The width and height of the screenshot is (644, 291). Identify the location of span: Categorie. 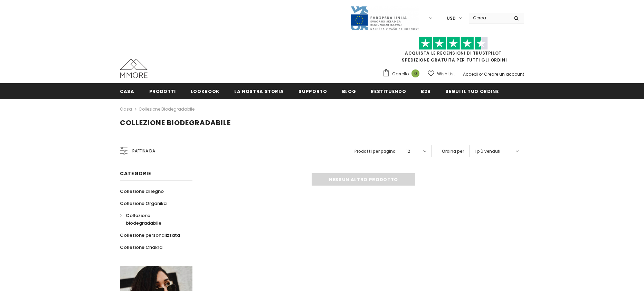
(136, 174).